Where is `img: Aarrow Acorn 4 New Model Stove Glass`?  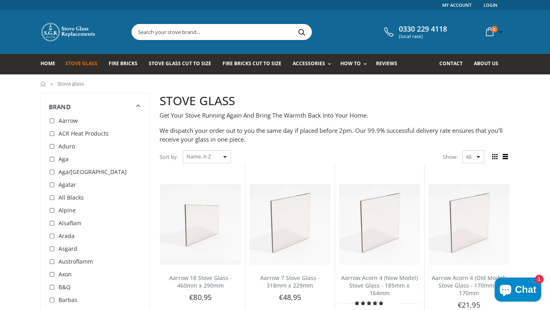 img: Aarrow Acorn 4 New Model Stove Glass is located at coordinates (379, 225).